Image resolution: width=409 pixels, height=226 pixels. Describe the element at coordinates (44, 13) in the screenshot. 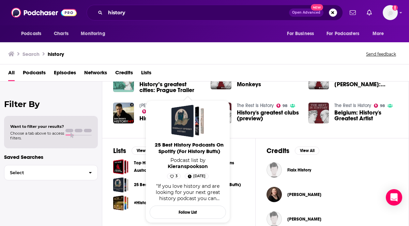

I see `a: Podchaser - Follow, Share and Rate Podcasts` at that location.